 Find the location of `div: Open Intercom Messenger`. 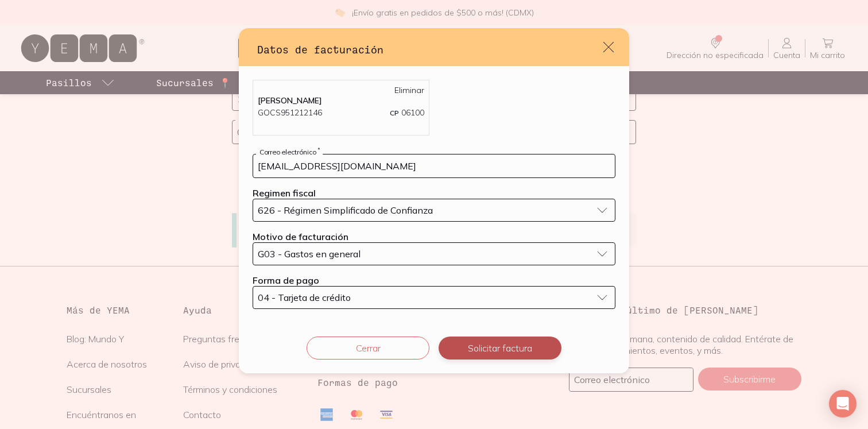

div: Open Intercom Messenger is located at coordinates (843, 404).